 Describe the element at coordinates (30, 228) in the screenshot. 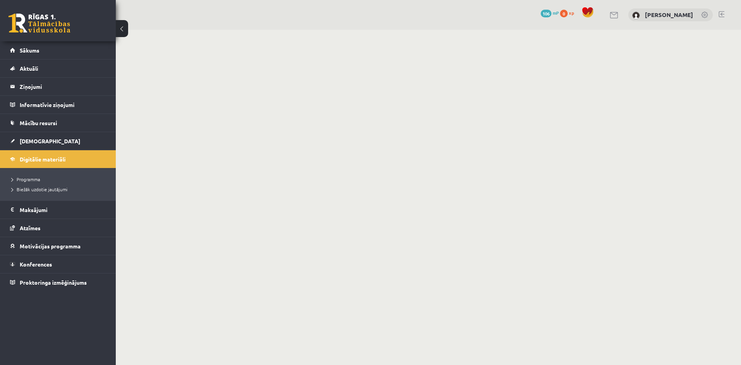

I see `span: Atzīmes` at that location.